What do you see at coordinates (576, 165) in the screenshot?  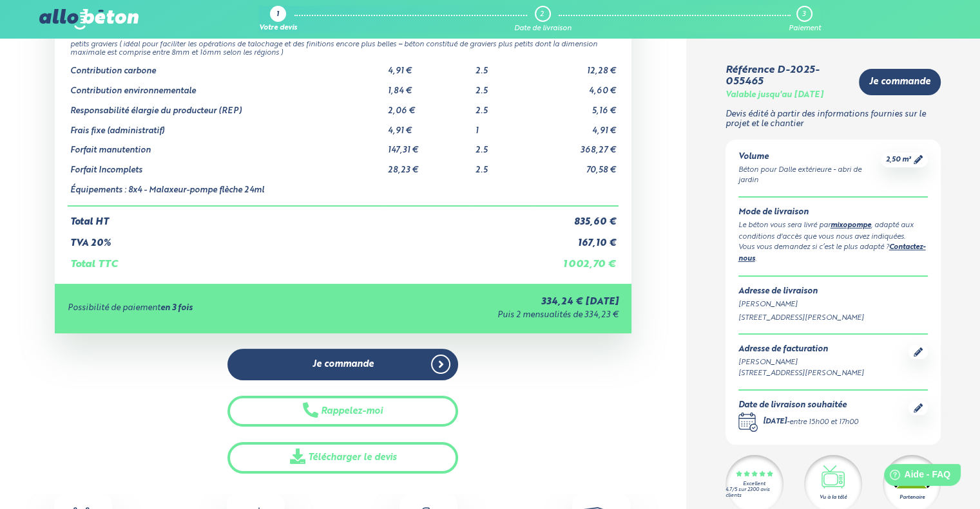 I see `td: 70,58 €` at bounding box center [576, 165].